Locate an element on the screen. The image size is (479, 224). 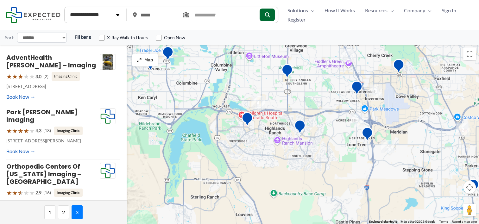
span: 4.3 is located at coordinates (38, 131).